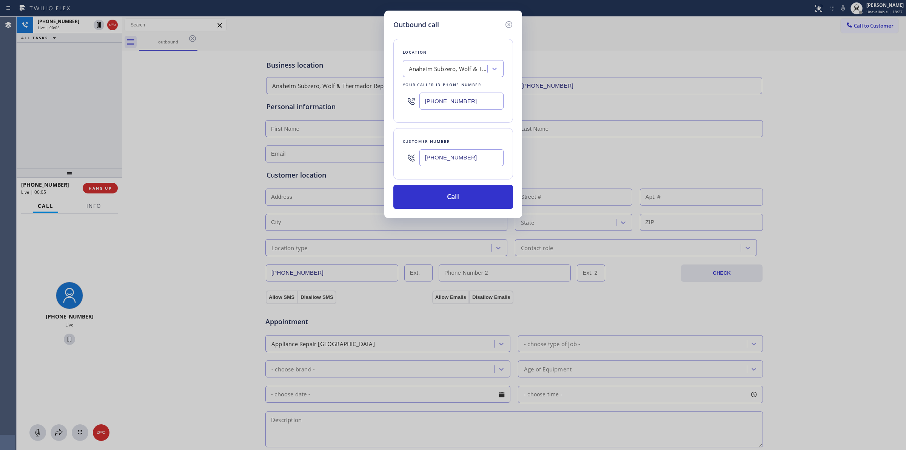 This screenshot has height=450, width=906. I want to click on div: Customer number, so click(453, 141).